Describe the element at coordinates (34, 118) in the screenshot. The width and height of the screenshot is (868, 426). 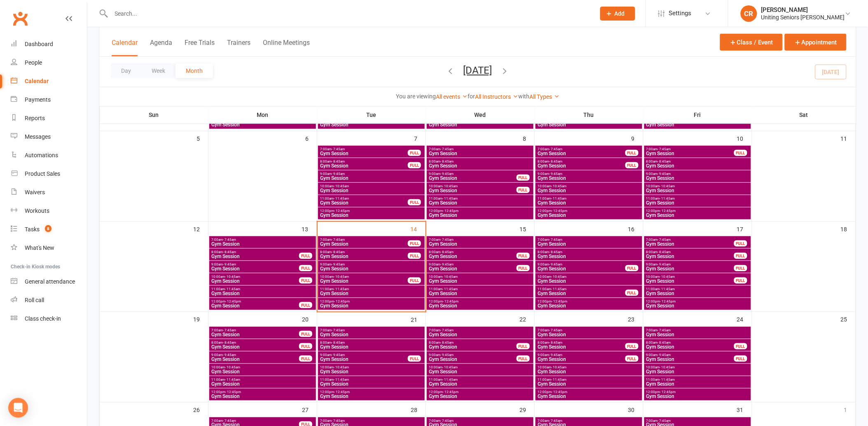
I see `div: Reports` at that location.